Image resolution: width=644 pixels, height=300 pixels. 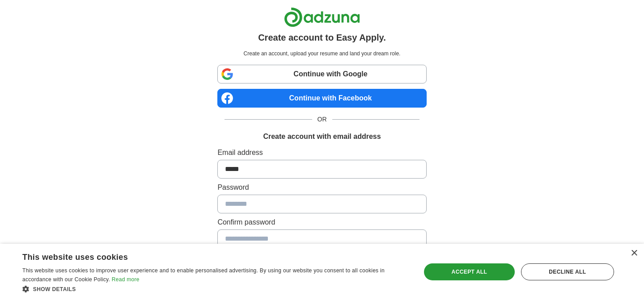 I want to click on a: Read more, opens a new window, so click(x=125, y=280).